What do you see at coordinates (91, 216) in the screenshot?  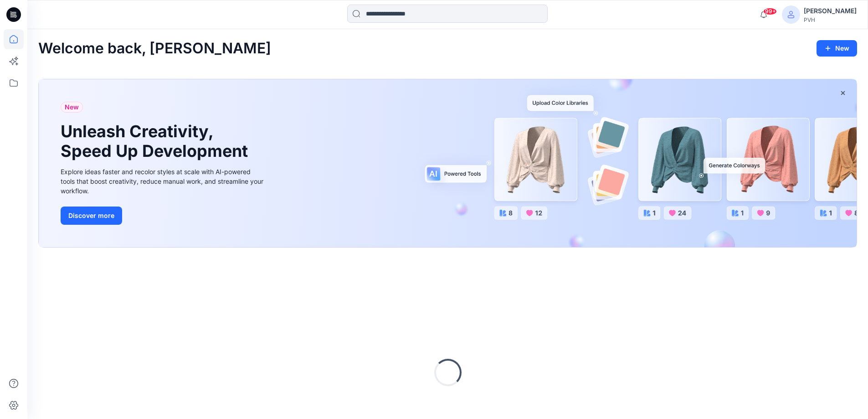 I see `button: Discover more` at bounding box center [91, 216].